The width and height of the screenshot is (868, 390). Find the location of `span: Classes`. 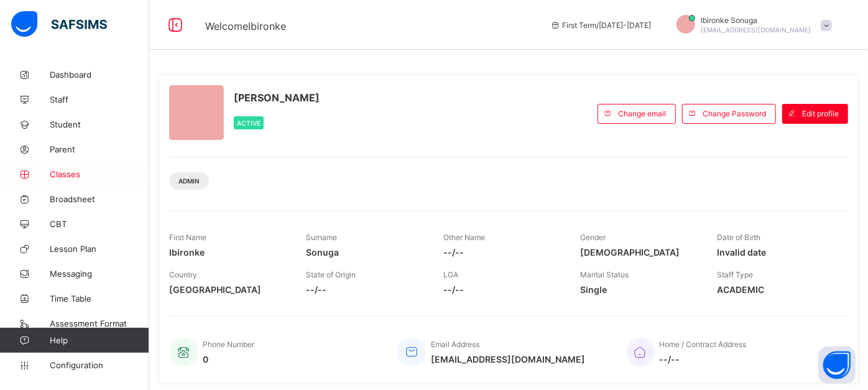

span: Classes is located at coordinates (100, 174).